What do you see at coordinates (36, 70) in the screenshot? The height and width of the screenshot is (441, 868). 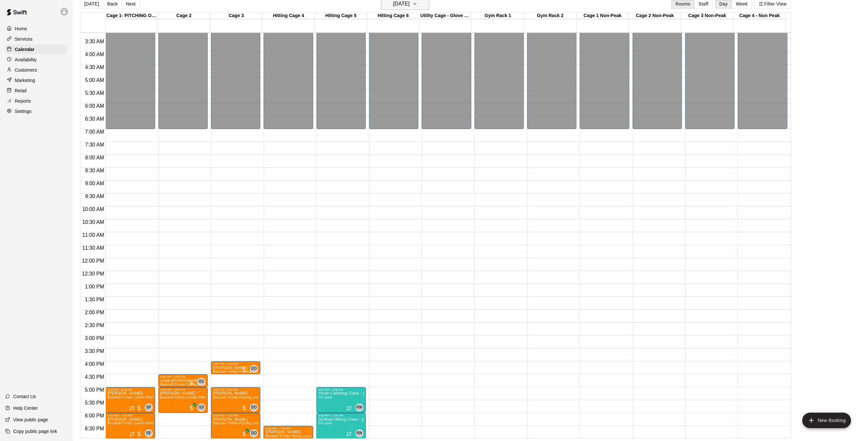 I see `div: Customers` at bounding box center [36, 70].